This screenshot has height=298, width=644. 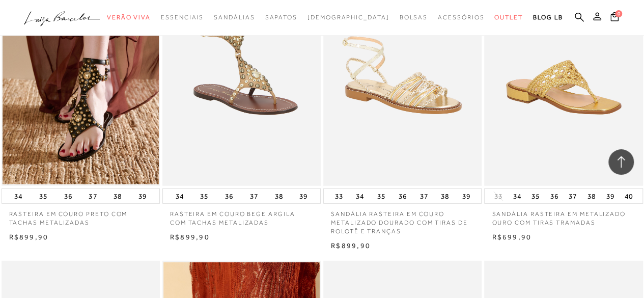 What do you see at coordinates (512, 237) in the screenshot?
I see `span: R$699,90` at bounding box center [512, 237].